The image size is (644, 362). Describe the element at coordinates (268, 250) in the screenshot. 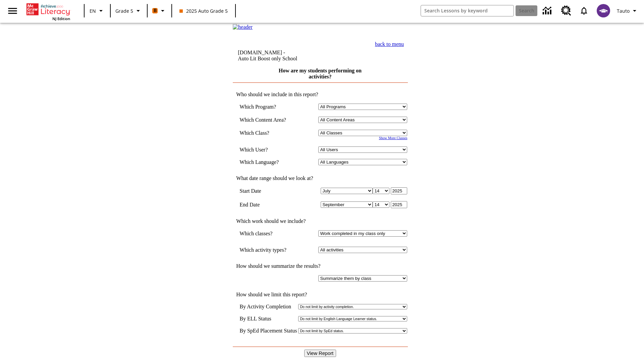

I see `td: Which activity types?` at that location.